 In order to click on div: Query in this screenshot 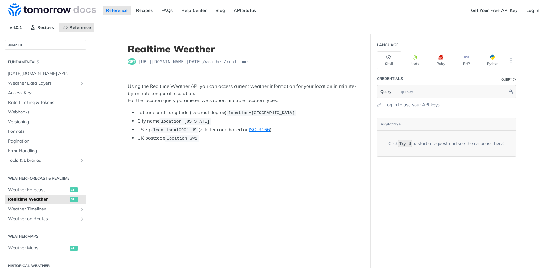, I will do `click(507, 79)`.